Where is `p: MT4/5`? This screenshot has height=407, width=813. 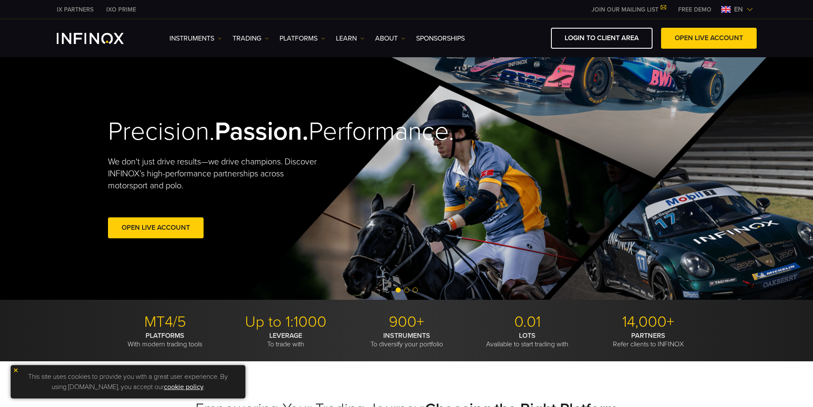 p: MT4/5 is located at coordinates (165, 322).